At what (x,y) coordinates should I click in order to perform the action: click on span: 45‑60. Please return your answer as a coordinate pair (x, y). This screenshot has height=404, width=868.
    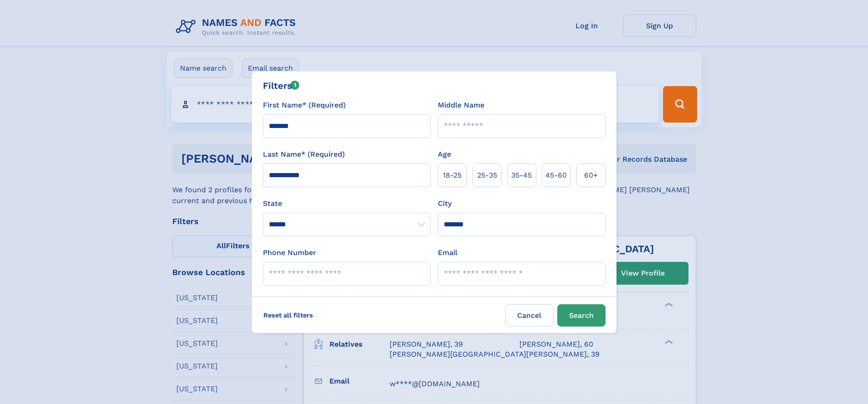
    Looking at the image, I should click on (556, 175).